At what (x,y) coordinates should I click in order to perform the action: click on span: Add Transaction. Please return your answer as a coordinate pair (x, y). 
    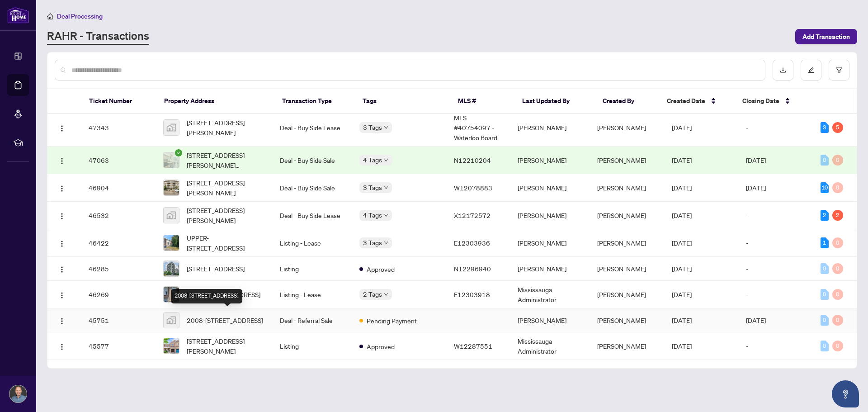
    Looking at the image, I should click on (826, 37).